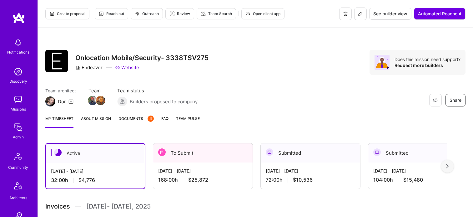 This screenshot has height=217, width=473. Describe the element at coordinates (413, 179) in the screenshot. I see `span: $15,480` at that location.